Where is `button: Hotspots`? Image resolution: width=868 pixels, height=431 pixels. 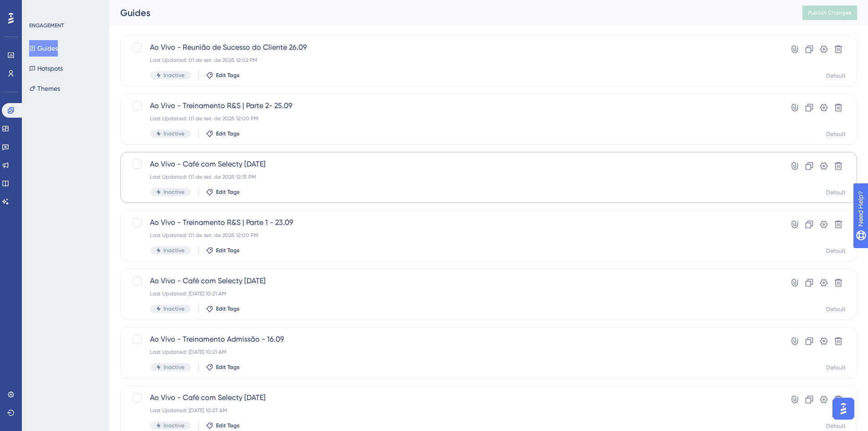
button: Hotspots is located at coordinates (46, 69).